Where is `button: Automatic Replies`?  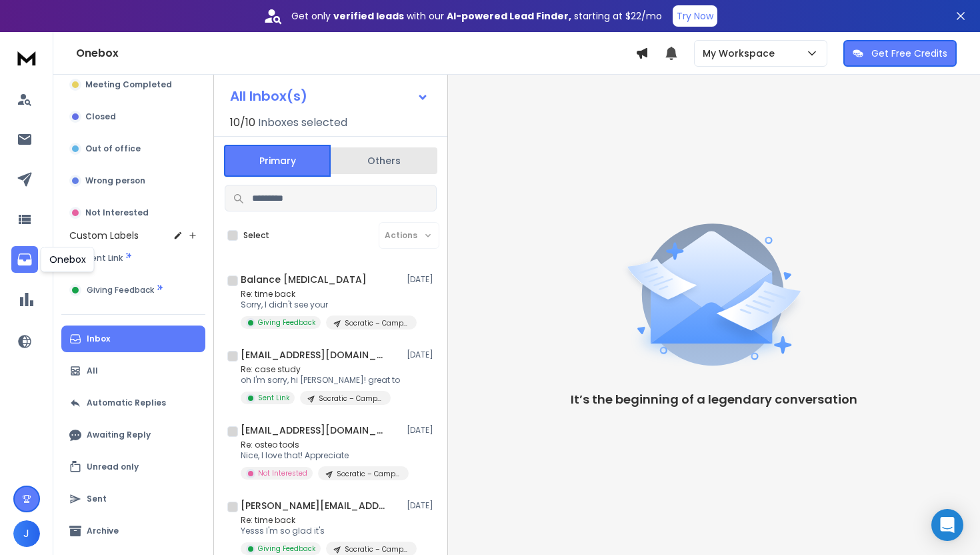 button: Automatic Replies is located at coordinates (133, 403).